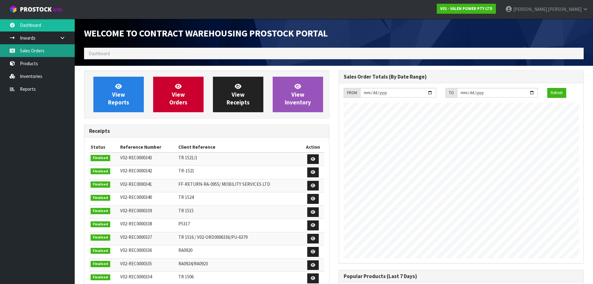  I want to click on div: FROM, so click(352, 93).